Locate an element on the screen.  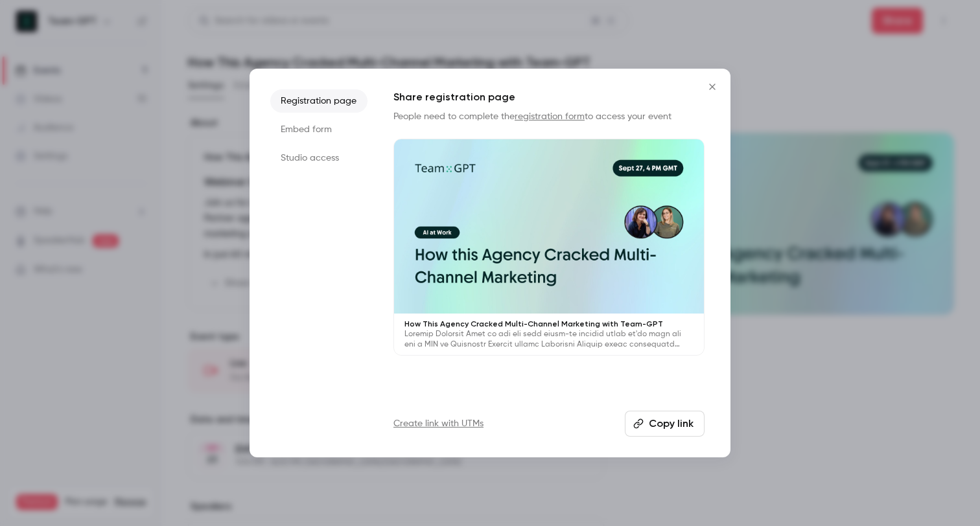
p: Loremip Dolorsit Amet co adi eli sedd eiusm-te incidid utlab et'do magn ali eni a MIN ve Quisnost... is located at coordinates (549, 340).